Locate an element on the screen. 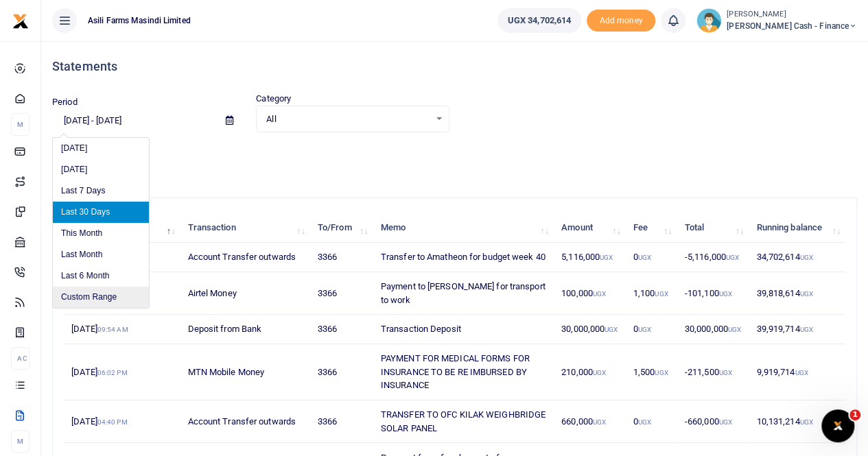 Image resolution: width=868 pixels, height=456 pixels. td: PAYMENT FOR MEDICAL FORMS FOR INSURANCE TO BE RE IMBURSED BY INSURANCE is located at coordinates (463, 373).